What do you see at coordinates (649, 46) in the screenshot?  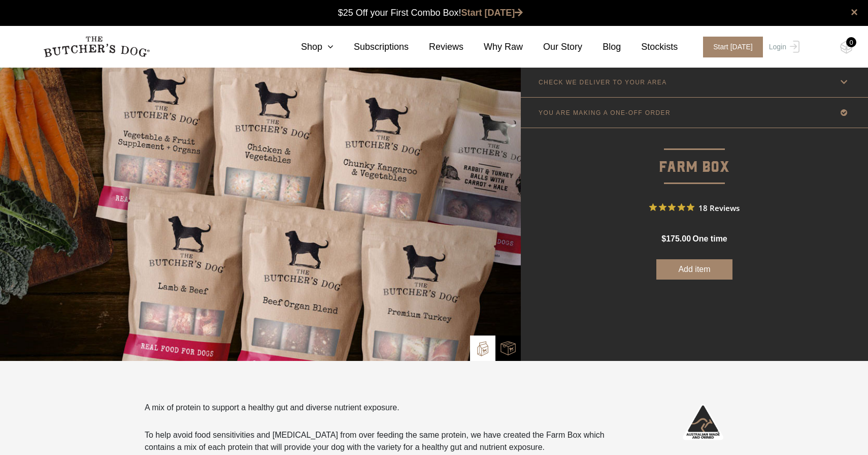 I see `a: Stockists` at bounding box center [649, 46].